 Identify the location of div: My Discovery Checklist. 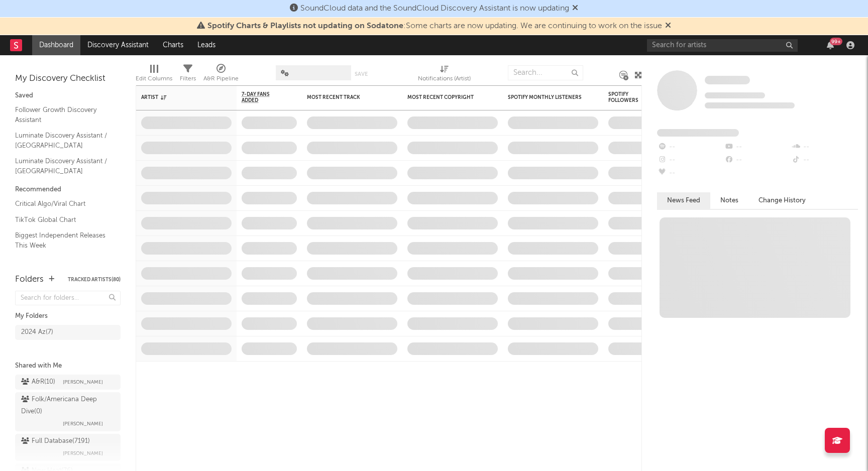
(68, 79).